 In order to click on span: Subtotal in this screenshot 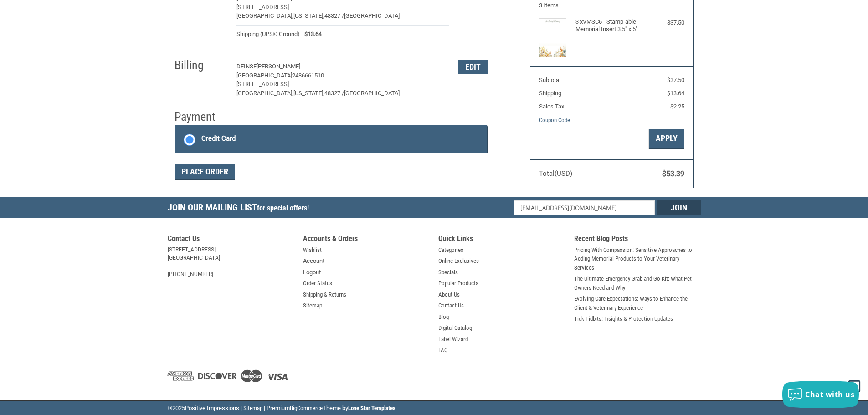, I will do `click(550, 80)`.